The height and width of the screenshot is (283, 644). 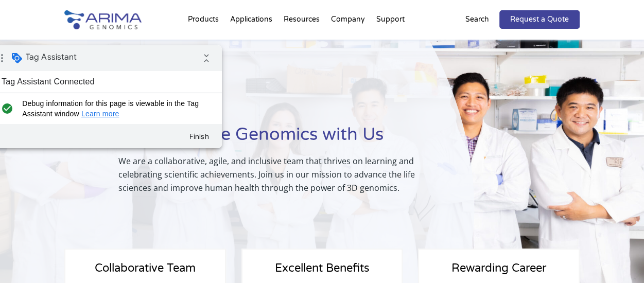 I want to click on span: Collaborative Team, so click(x=145, y=268).